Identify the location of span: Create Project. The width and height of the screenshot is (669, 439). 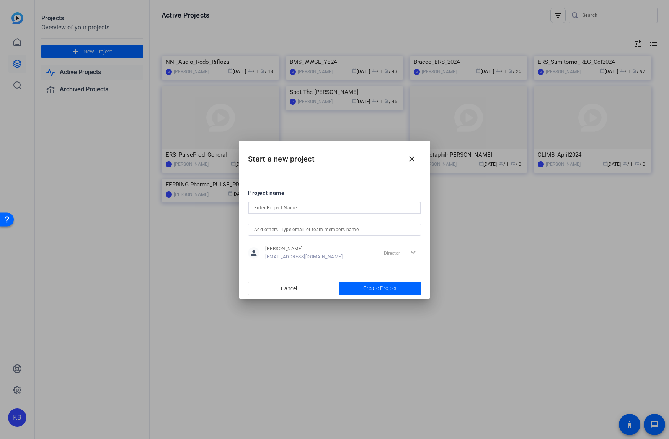
(380, 288).